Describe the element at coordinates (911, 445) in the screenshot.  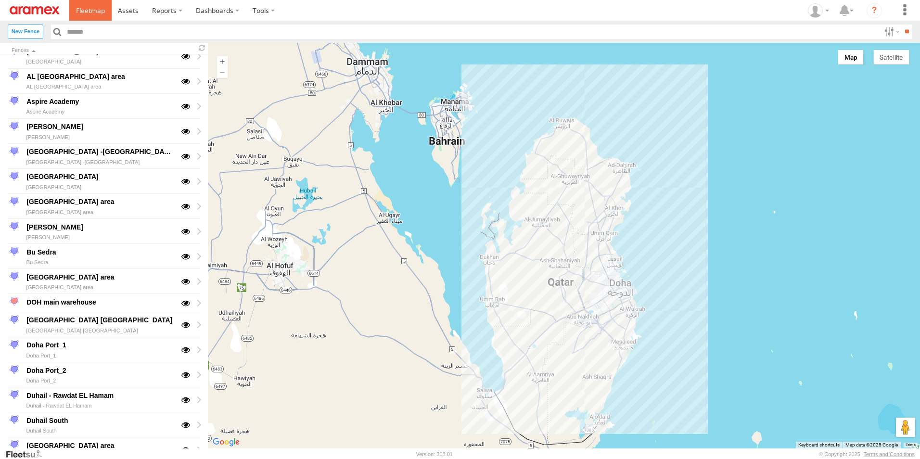
I see `a: Terms (opens in new tab)` at that location.